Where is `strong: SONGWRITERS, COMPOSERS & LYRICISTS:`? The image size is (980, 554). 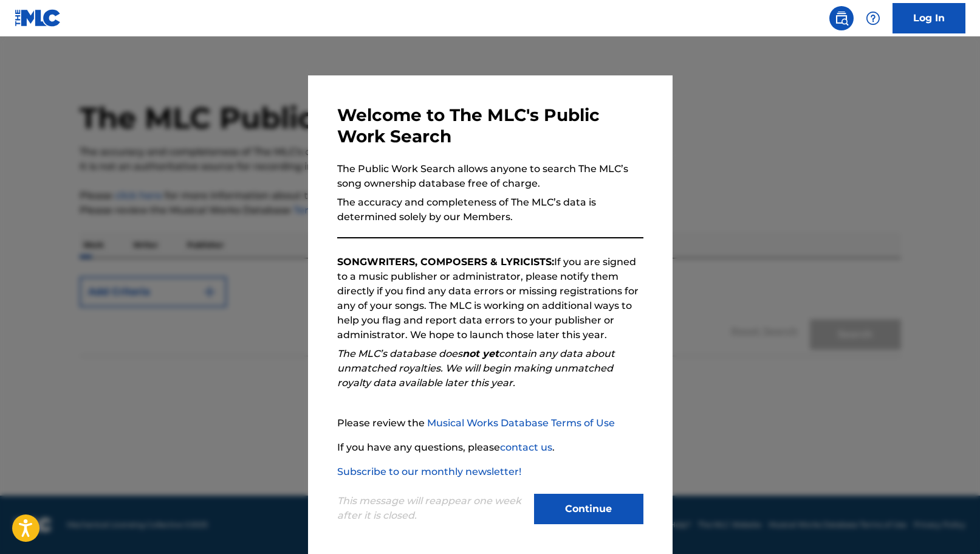 strong: SONGWRITERS, COMPOSERS & LYRICISTS: is located at coordinates (445, 262).